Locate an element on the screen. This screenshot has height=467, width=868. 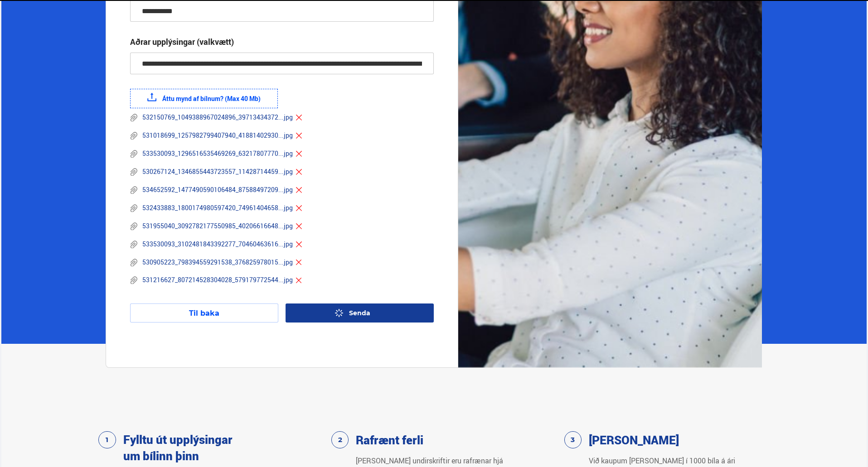
div: 534652592_1477490590106484_87588497209...jpg is located at coordinates (216, 190).